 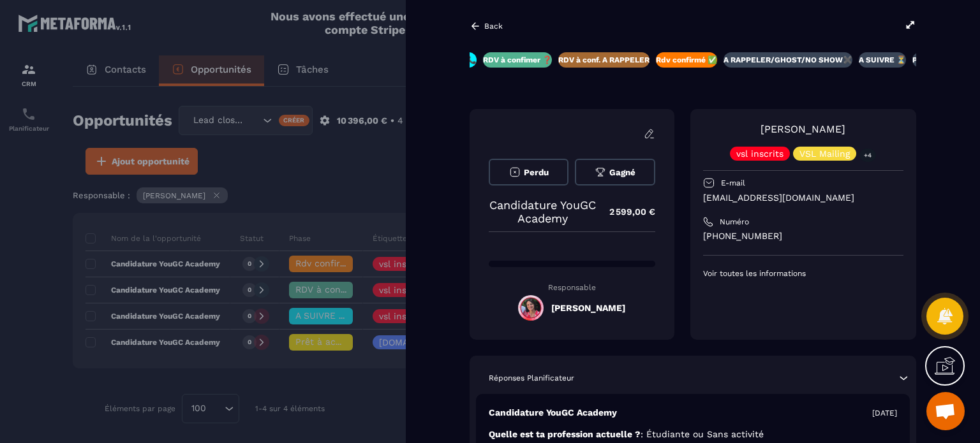 I want to click on div: Ouvrir le chat, so click(x=945, y=411).